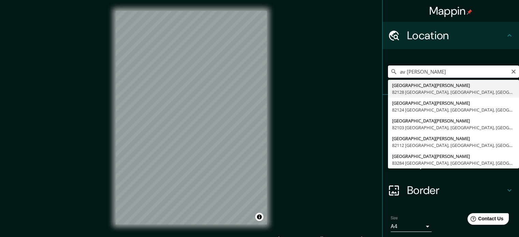 This screenshot has width=519, height=237. Describe the element at coordinates (451, 109) in the screenshot. I see `div: Pins` at that location.